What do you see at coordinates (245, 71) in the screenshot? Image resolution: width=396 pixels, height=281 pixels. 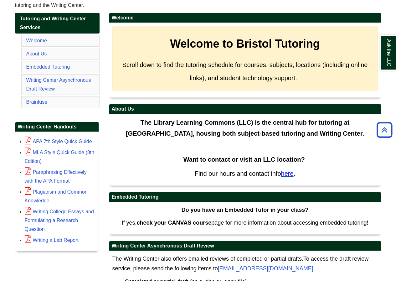 I see `span: Scroll down to find the tutoring schedule for courses, subjects, locations (including online link...` at bounding box center [245, 71].